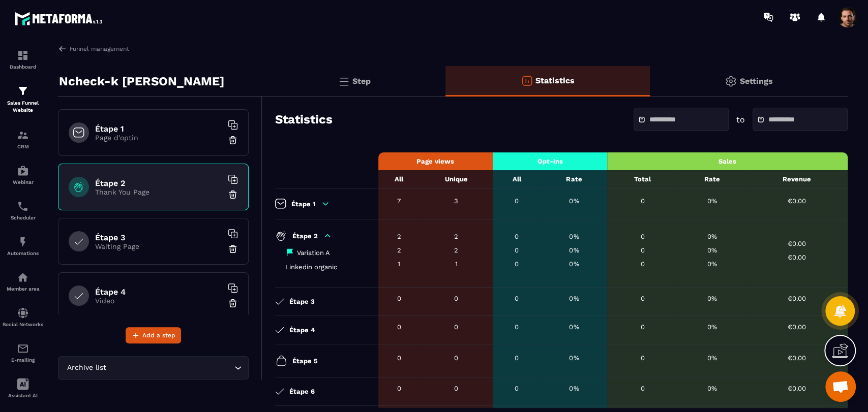 This screenshot has width=868, height=412. Describe the element at coordinates (313, 253) in the screenshot. I see `p: Variation A` at that location.